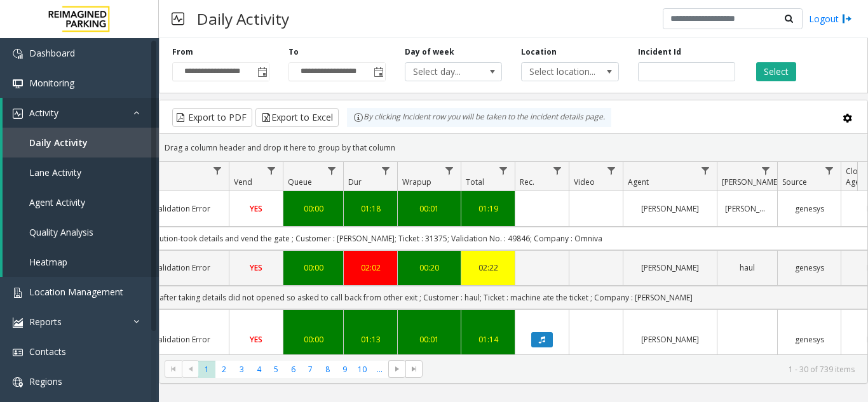 The width and height of the screenshot is (868, 402). What do you see at coordinates (52, 53) in the screenshot?
I see `span: Dashboard` at bounding box center [52, 53].